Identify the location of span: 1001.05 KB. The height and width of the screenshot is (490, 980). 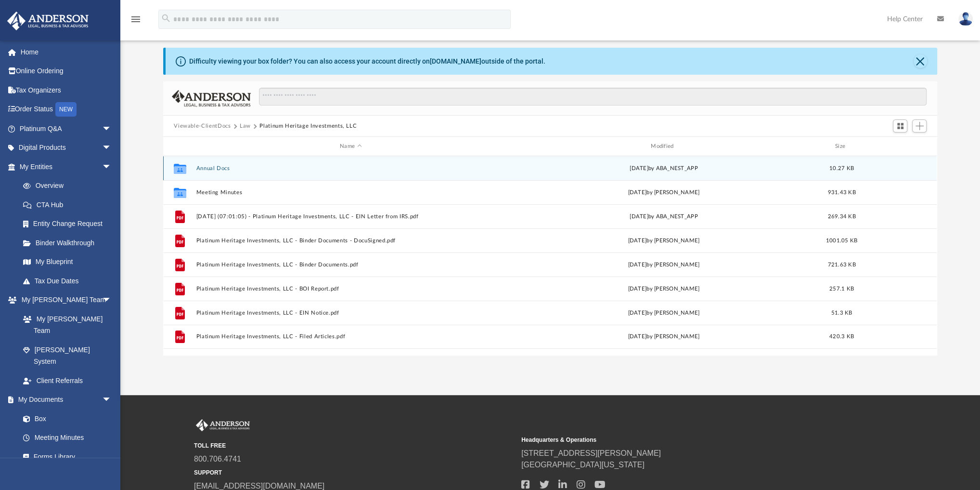
(842, 240).